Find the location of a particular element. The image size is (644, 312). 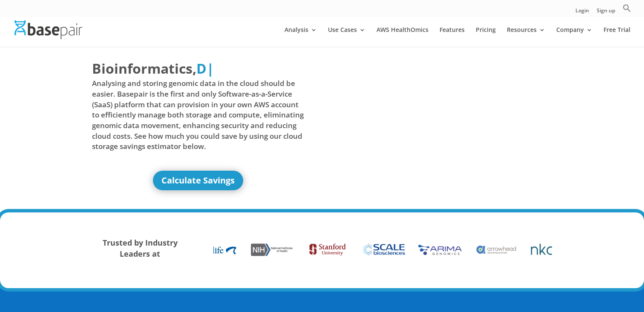

a: Pricing is located at coordinates (486, 37).